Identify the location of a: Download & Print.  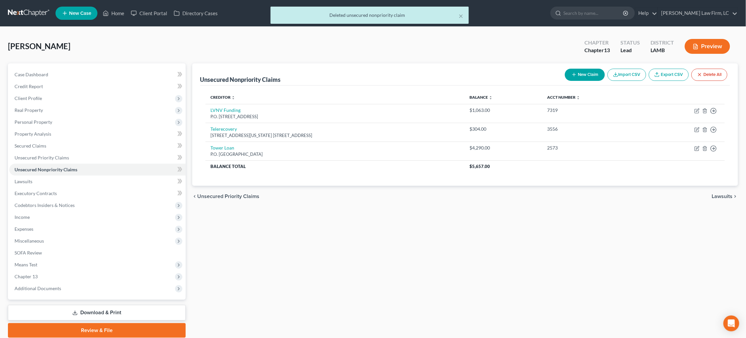
(97, 313).